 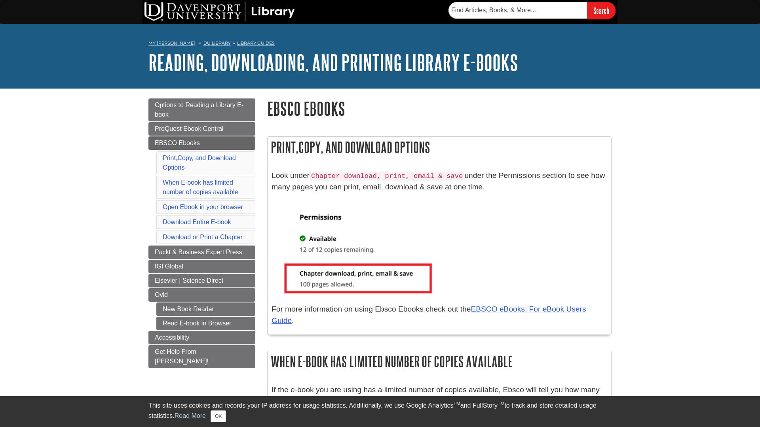 I want to click on img: DU Library, so click(x=220, y=11).